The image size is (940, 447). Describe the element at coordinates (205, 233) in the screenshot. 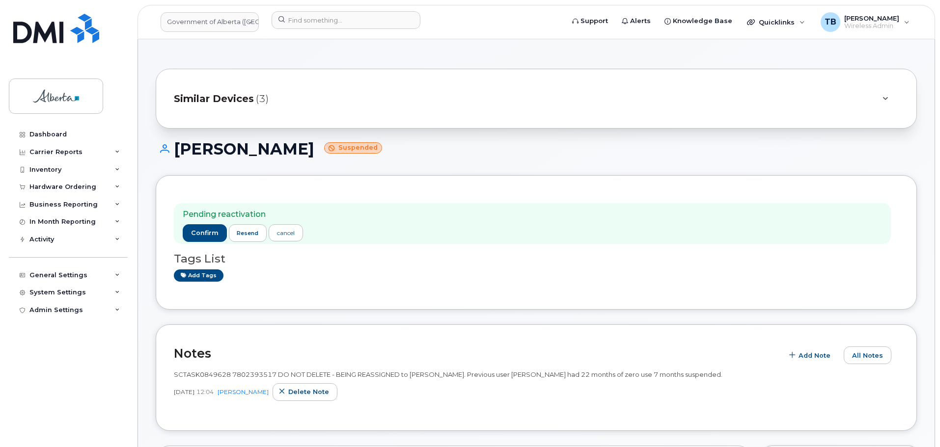

I see `span: confirm` at that location.